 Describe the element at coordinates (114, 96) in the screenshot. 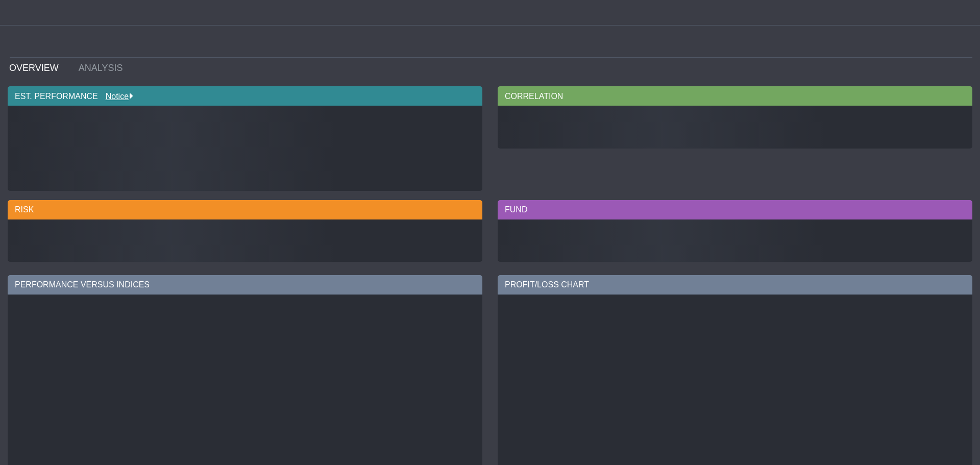

I see `a: Notice` at that location.